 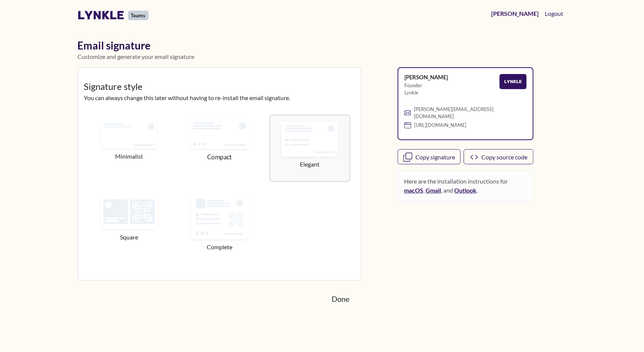 I want to click on span: Here are the installation instructions for , , and ., so click(x=466, y=186).